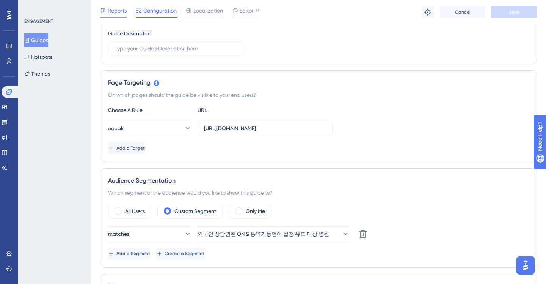 The height and width of the screenshot is (284, 546). Describe the element at coordinates (195, 211) in the screenshot. I see `label: Custom Segment` at that location.